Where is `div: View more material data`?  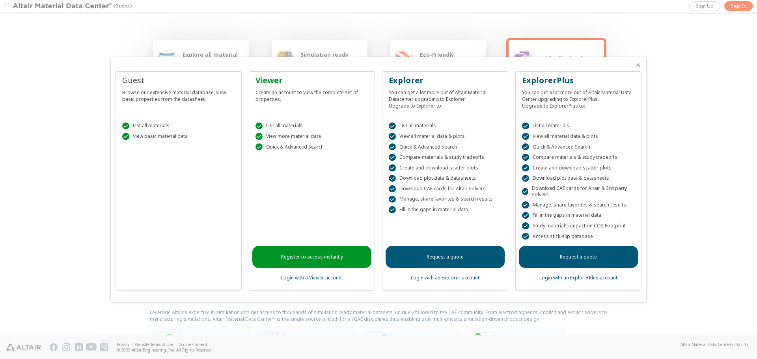 div: View more material data is located at coordinates (312, 137).